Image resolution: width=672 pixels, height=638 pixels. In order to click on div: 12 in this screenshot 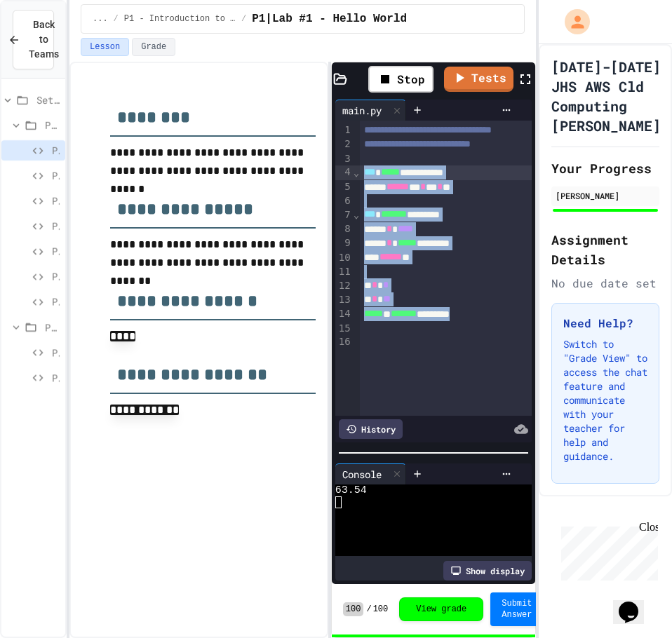, I will do `click(344, 286)`.